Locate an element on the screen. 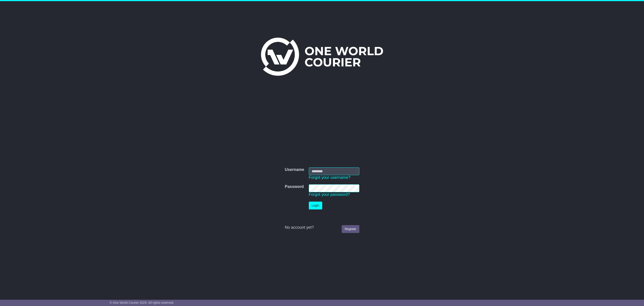 This screenshot has height=306, width=644. a: Forgot your password? is located at coordinates (330, 194).